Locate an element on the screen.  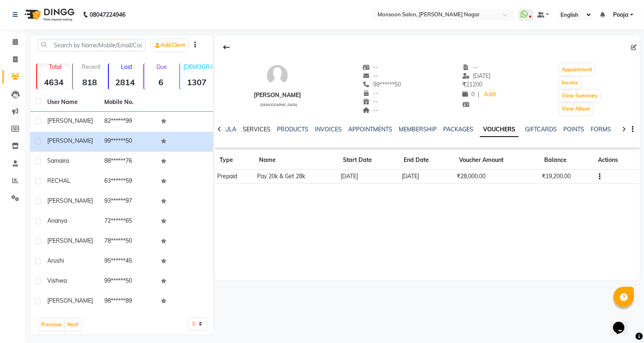
strong: 1307 is located at coordinates (197, 82).